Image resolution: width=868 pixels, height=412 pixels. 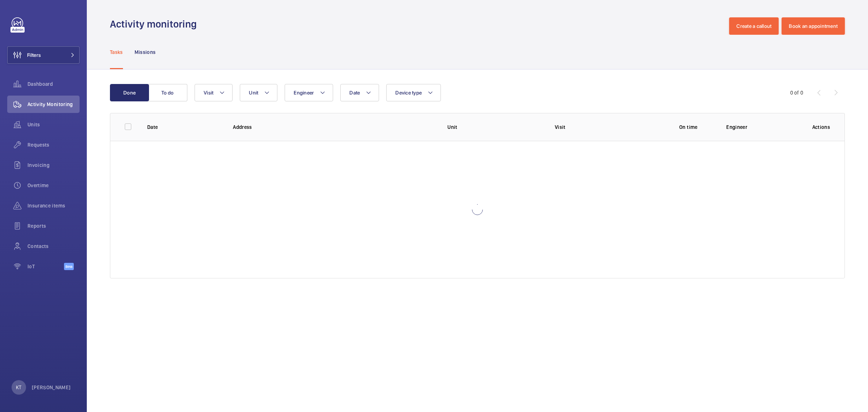 What do you see at coordinates (408, 93) in the screenshot?
I see `span: Device type` at bounding box center [408, 93].